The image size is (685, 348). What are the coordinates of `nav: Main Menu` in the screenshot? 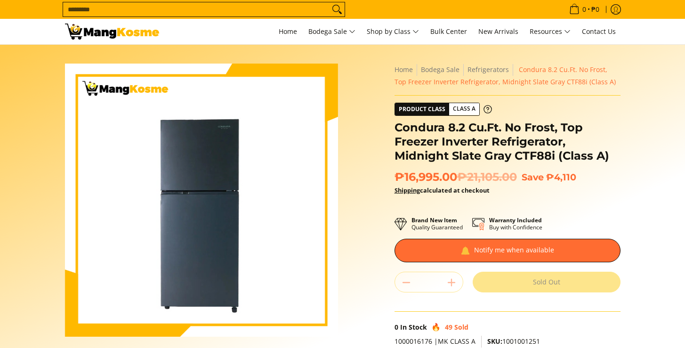 It's located at (395, 32).